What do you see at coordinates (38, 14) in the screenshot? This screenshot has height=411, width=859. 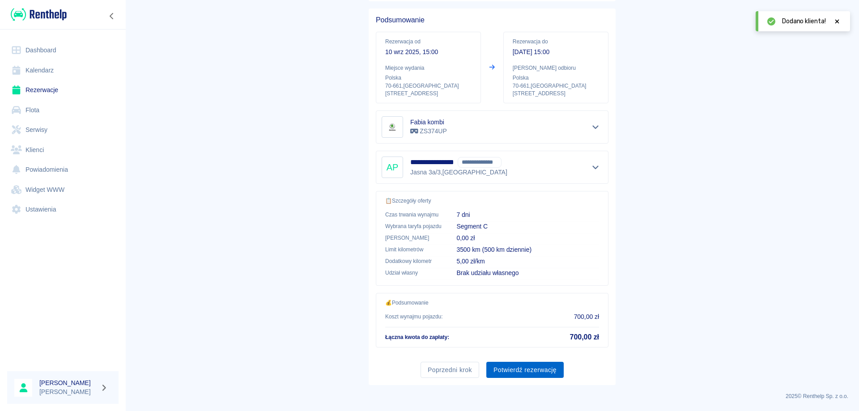 I see `img: Renthelp logo` at bounding box center [38, 14].